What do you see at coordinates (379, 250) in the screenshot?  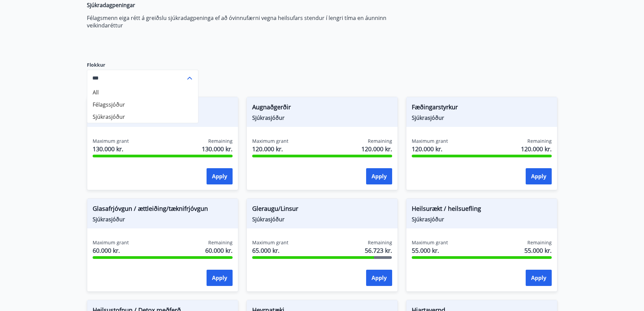 I see `span: 56.723 kr.` at bounding box center [379, 250].